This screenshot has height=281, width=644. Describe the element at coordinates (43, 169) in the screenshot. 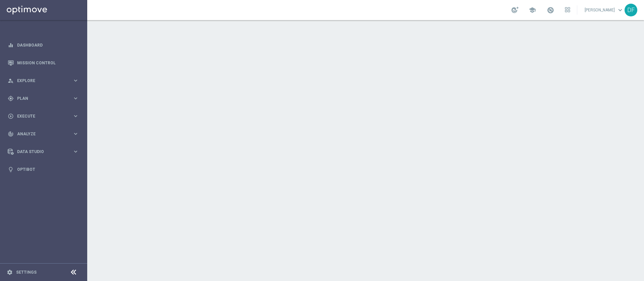

I see `div: Optibot` at that location.